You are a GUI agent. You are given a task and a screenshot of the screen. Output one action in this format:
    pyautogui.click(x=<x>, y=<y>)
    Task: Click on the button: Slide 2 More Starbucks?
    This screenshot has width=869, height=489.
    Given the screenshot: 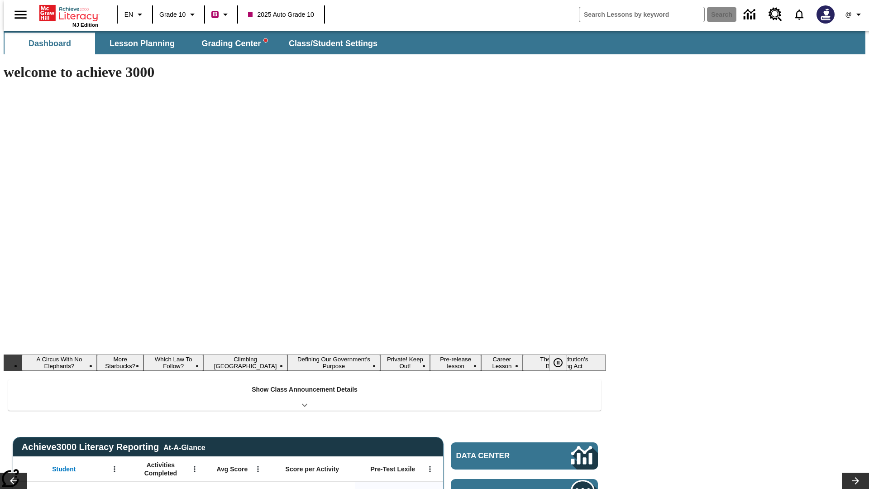 What is the action you would take?
    pyautogui.click(x=120, y=363)
    